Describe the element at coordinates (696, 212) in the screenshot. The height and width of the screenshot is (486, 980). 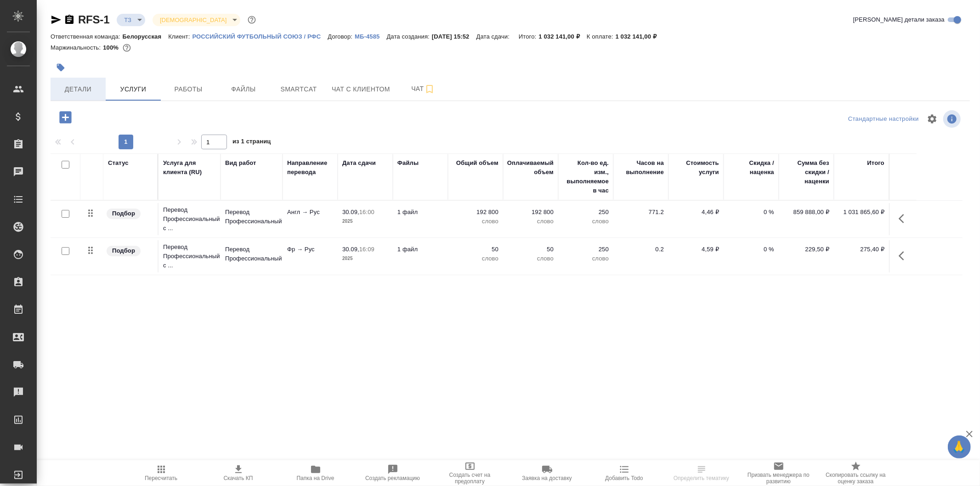
I see `p: 4,46 ₽` at that location.